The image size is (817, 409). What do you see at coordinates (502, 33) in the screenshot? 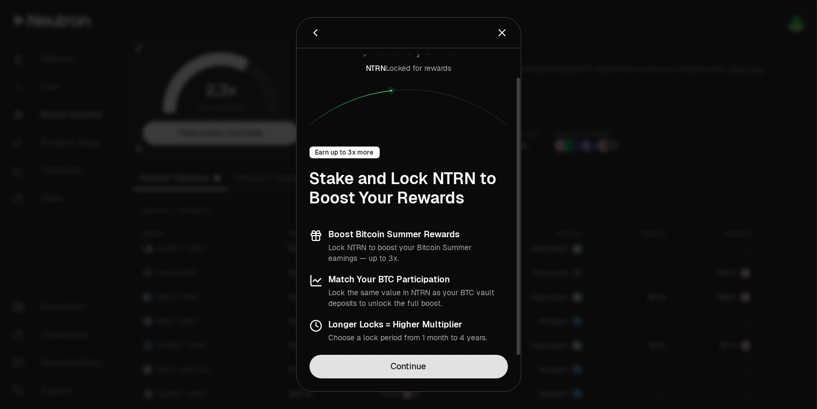
I see `button: Close` at bounding box center [502, 33].